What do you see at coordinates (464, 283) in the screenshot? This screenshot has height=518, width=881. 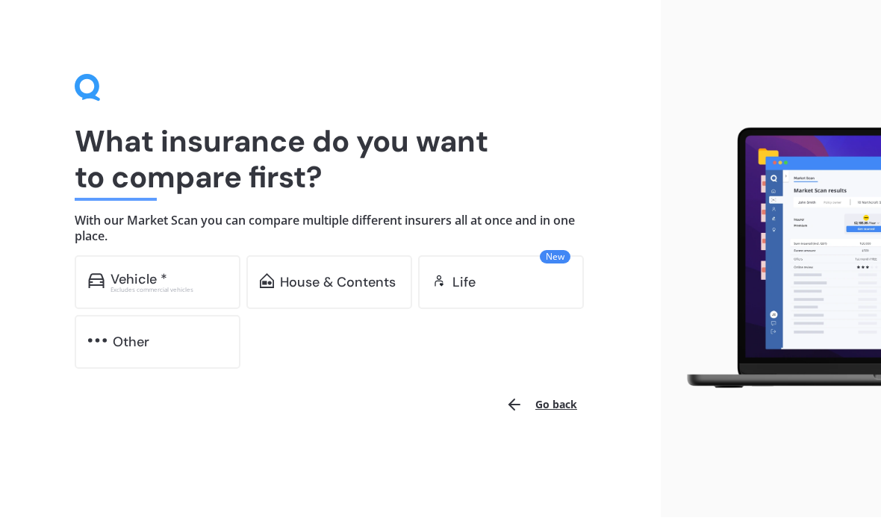 I see `div: Life` at bounding box center [464, 283].